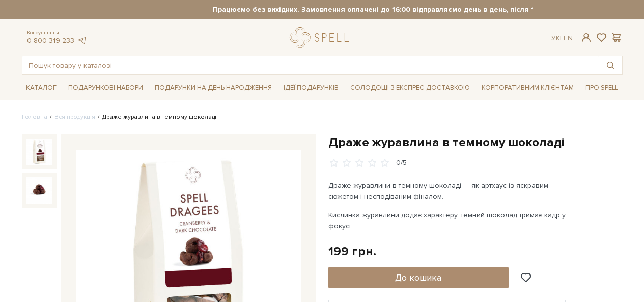 The width and height of the screenshot is (644, 302). Describe the element at coordinates (50, 41) in the screenshot. I see `a: 0 800 319 233` at that location.